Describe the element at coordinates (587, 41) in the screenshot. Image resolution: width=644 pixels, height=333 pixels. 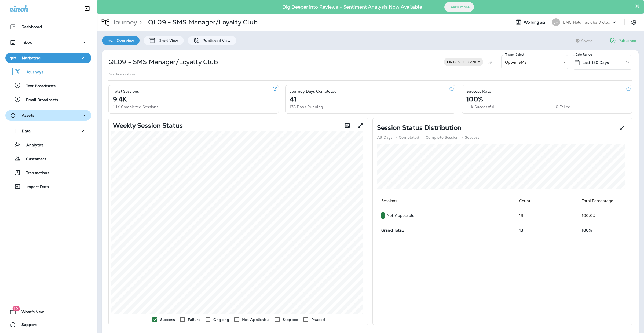
I see `span: Saved` at that location.